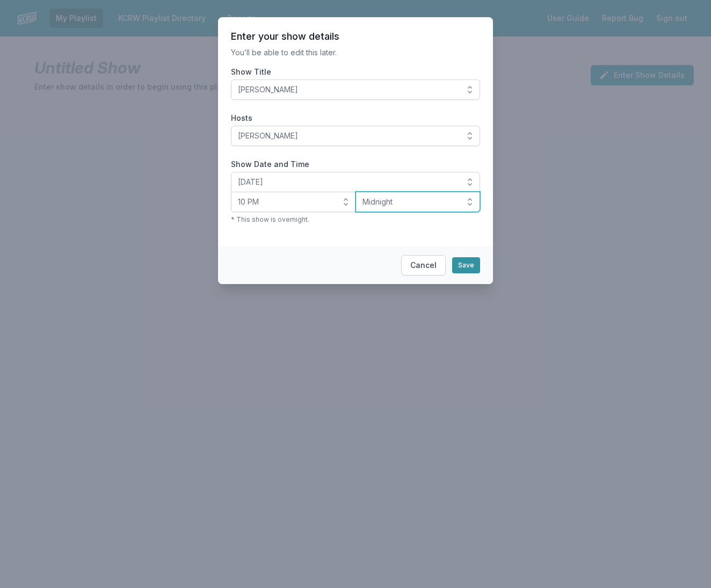 Image resolution: width=711 pixels, height=588 pixels. Describe the element at coordinates (270, 164) in the screenshot. I see `legend: Show Date and Time` at that location.